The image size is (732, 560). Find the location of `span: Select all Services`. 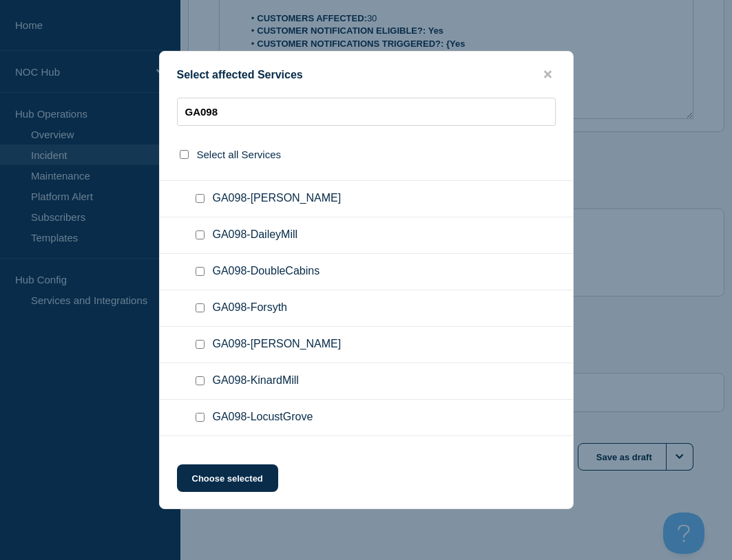

span: Select all Services is located at coordinates (239, 154).